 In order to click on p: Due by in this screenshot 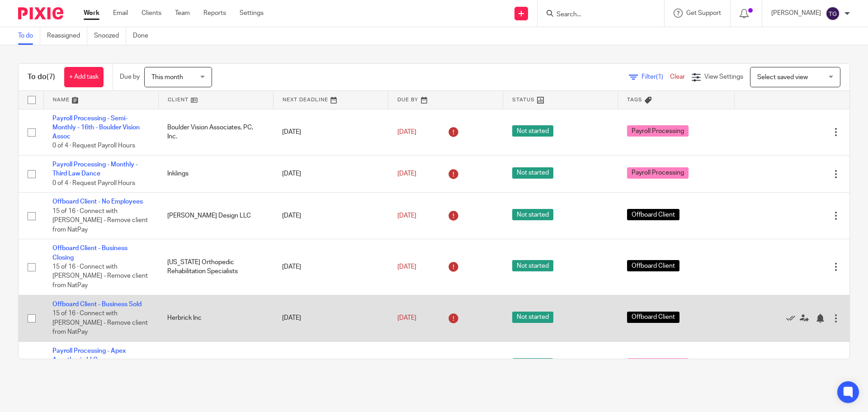, I will do `click(129, 77)`.